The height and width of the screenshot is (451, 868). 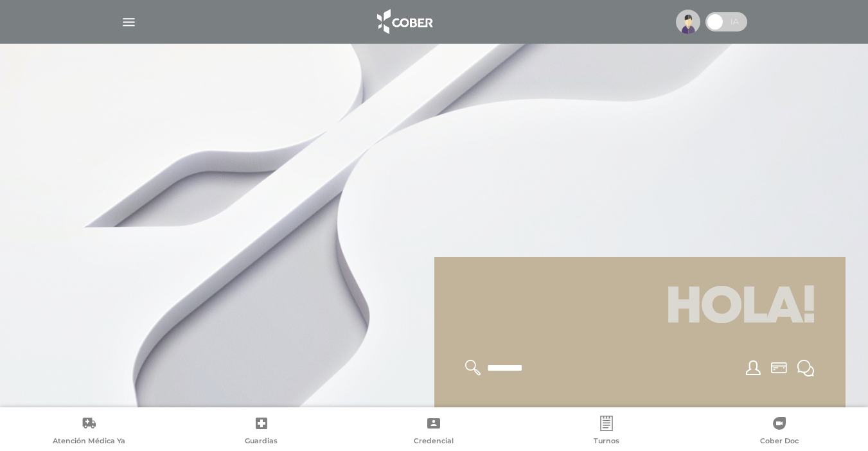 What do you see at coordinates (434, 432) in the screenshot?
I see `a: Credencial` at bounding box center [434, 432].